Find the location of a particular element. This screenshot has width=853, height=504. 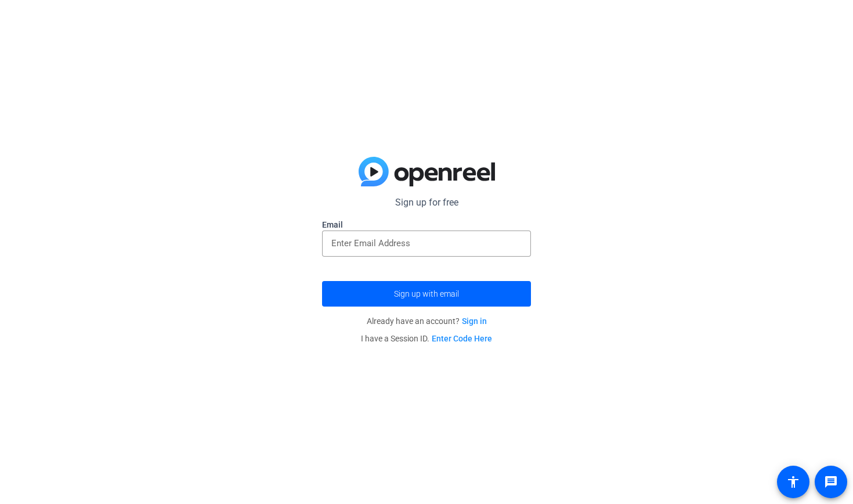

label: Email is located at coordinates (426, 225).